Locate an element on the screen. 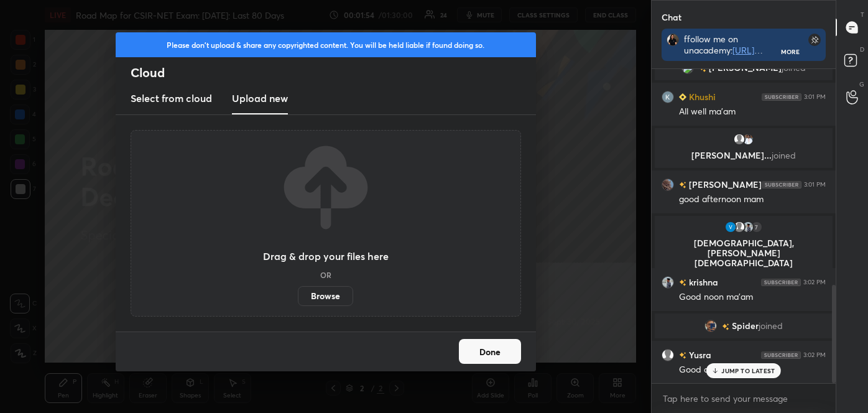  p: T is located at coordinates (862, 14).